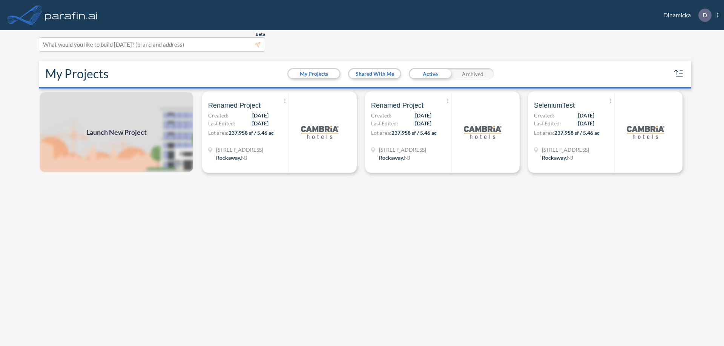 Image resolution: width=724 pixels, height=346 pixels. I want to click on a: Launch New Project, so click(116, 132).